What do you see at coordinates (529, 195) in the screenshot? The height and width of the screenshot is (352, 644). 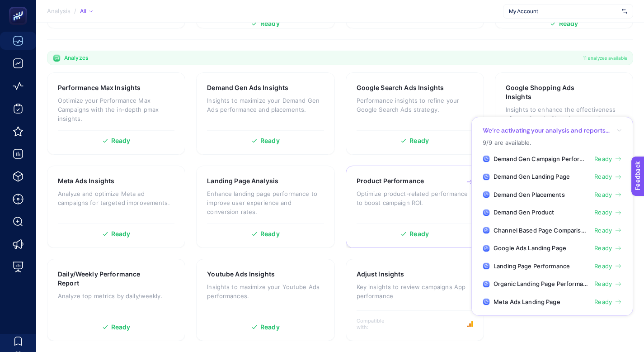 I see `span: Demand Gen Placements` at bounding box center [529, 195].